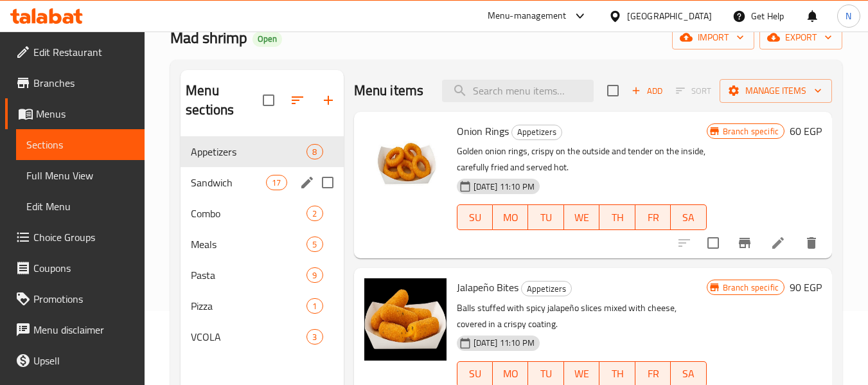 This screenshot has height=385, width=868. What do you see at coordinates (713, 38) in the screenshot?
I see `button: import` at bounding box center [713, 38].